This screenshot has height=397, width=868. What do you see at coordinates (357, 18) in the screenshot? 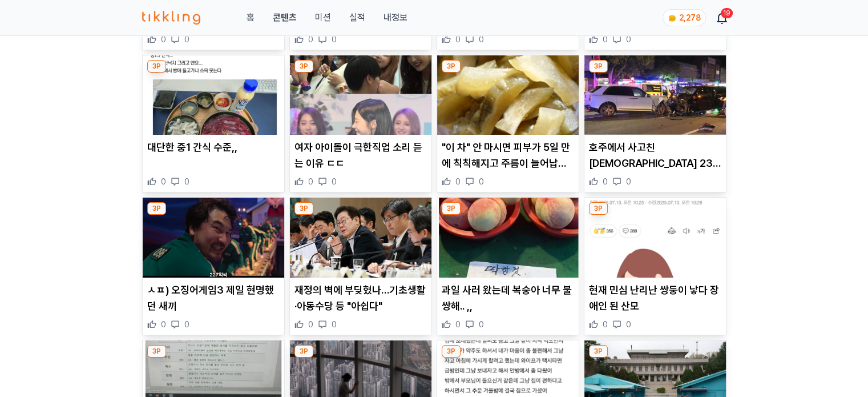
I see `a: 실적` at bounding box center [357, 18].